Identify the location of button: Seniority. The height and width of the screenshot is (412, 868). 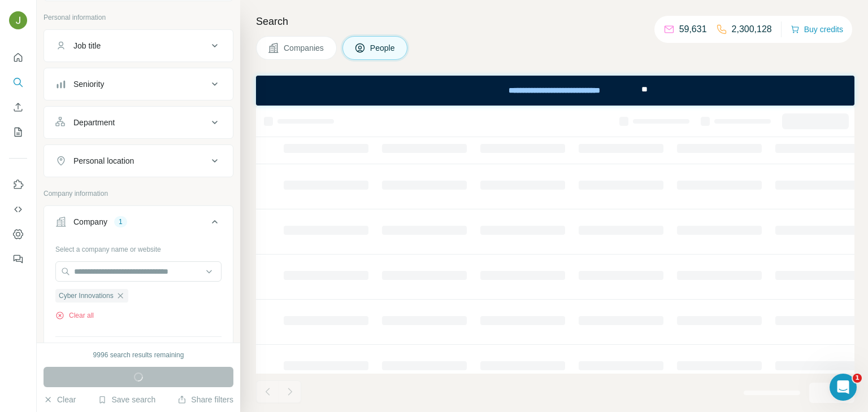
(138, 84).